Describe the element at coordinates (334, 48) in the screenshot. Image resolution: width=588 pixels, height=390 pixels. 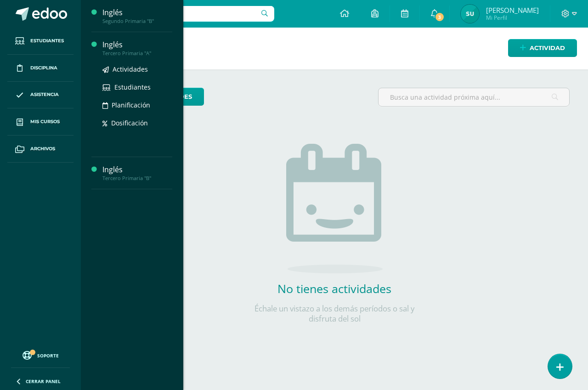
I see `h1: Actividades` at that location.